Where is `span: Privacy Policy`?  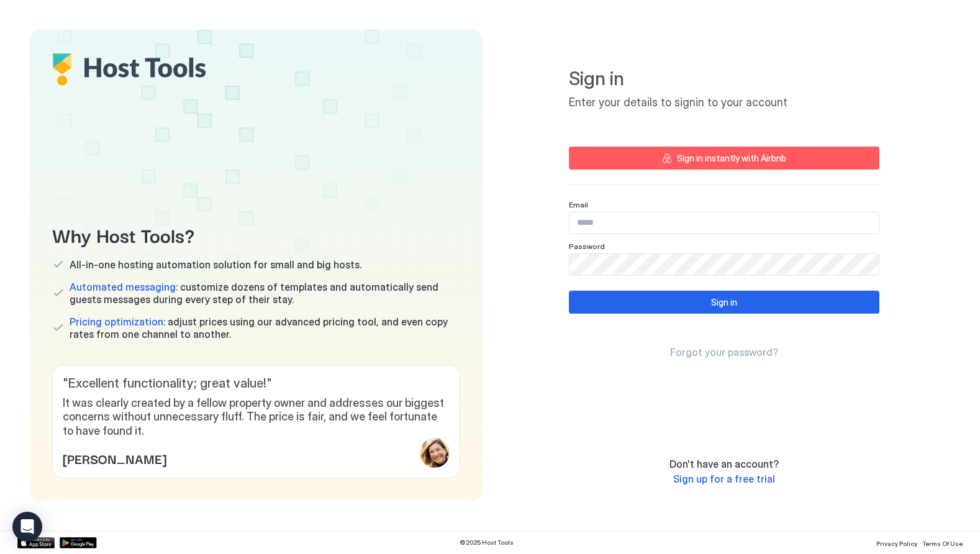
span: Privacy Policy is located at coordinates (897, 544).